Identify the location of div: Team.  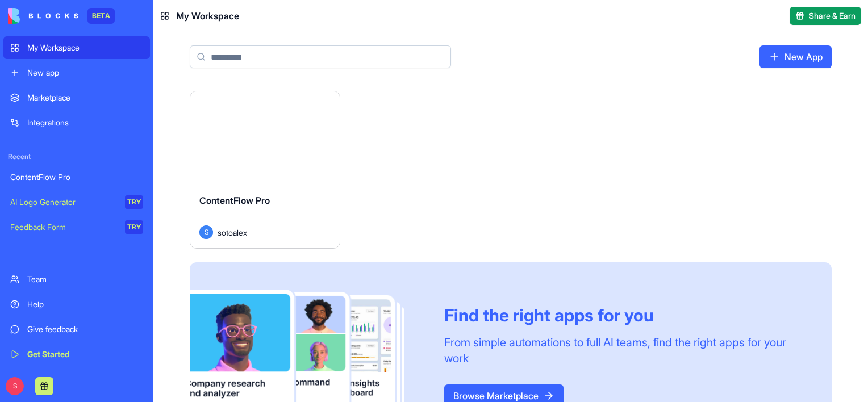
(85, 279).